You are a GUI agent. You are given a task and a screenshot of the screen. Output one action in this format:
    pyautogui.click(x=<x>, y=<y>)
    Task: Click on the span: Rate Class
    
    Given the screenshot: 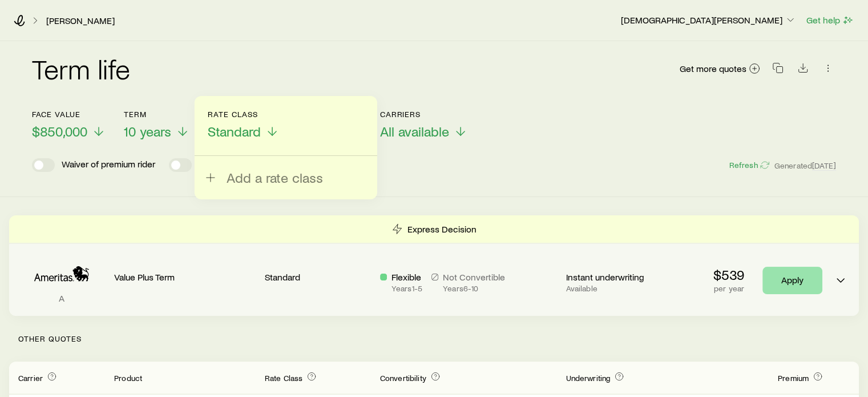 What is the action you would take?
    pyautogui.click(x=283, y=378)
    